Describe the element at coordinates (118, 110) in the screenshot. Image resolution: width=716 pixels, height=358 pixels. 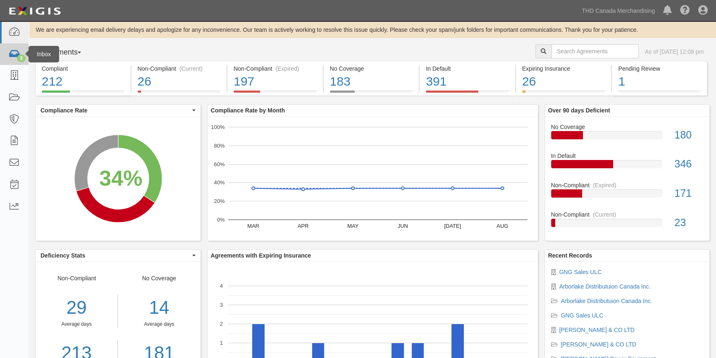
I see `button: Compliance Rate` at that location.